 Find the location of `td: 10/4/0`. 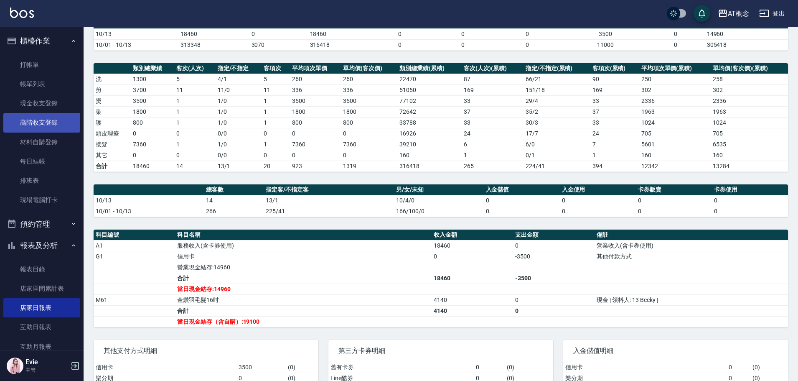

td: 10/4/0 is located at coordinates (439, 200).